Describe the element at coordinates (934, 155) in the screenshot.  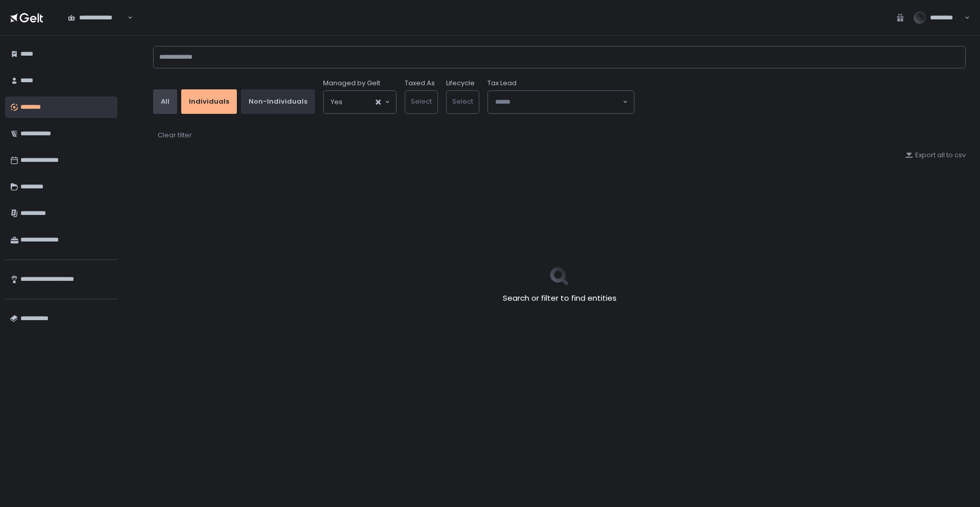
I see `button: Export all to csv` at that location.